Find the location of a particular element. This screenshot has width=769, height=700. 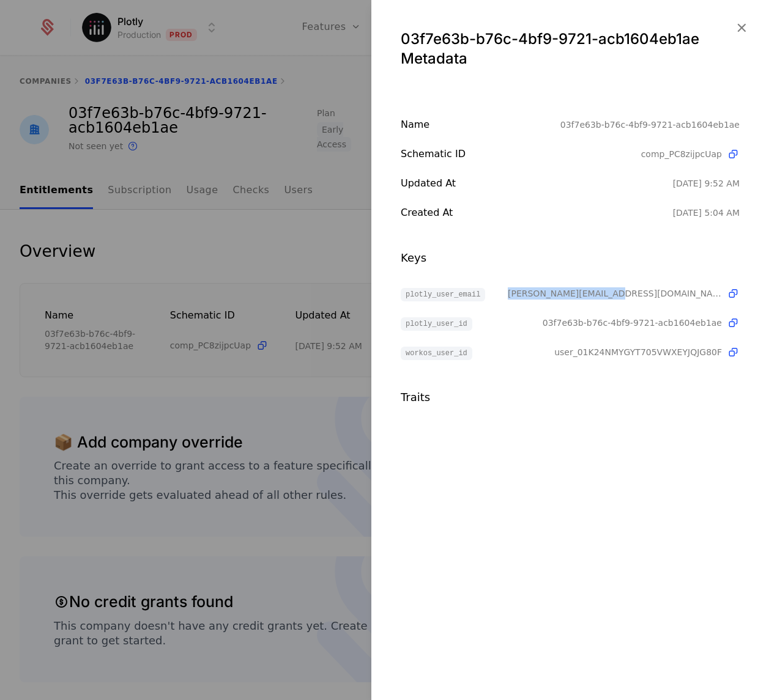

div: 03f7e63b-b76c-4bf9-9721-acb1604eb1ae is located at coordinates (649, 124).